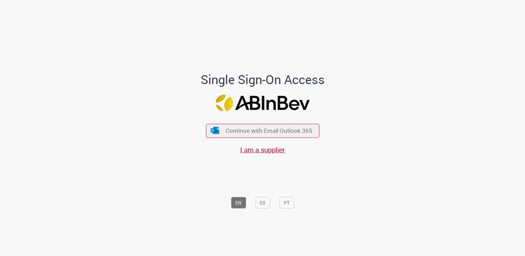 This screenshot has height=256, width=525. I want to click on img: ícone Azure/Microsoft 360, so click(215, 131).